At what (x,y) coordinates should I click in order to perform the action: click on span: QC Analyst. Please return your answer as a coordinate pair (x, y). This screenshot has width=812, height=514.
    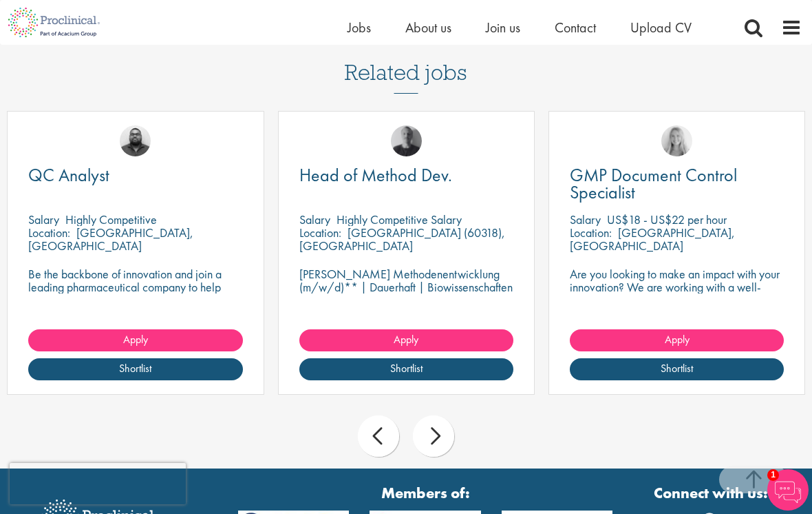
    Looking at the image, I should click on (68, 175).